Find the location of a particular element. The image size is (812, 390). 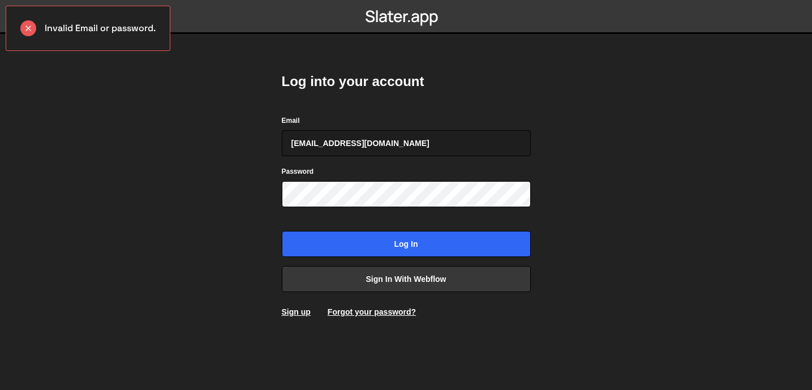

h2: Log into your account is located at coordinates (406, 81).